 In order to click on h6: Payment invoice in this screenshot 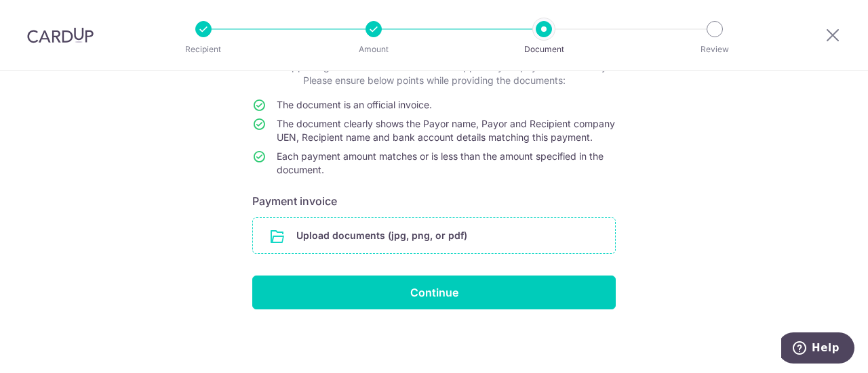, I will do `click(434, 201)`.